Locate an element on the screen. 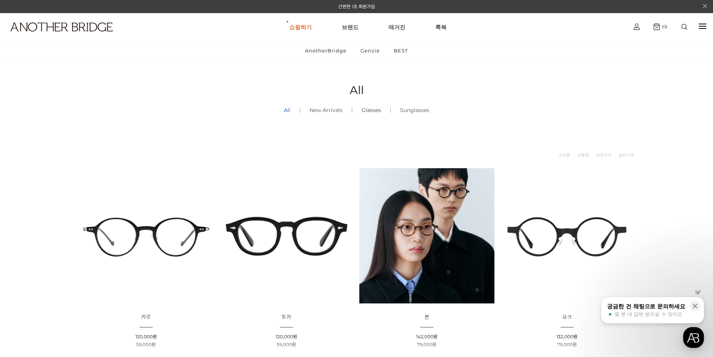  a: 간편한 1초 회원가입 is located at coordinates (357, 6).